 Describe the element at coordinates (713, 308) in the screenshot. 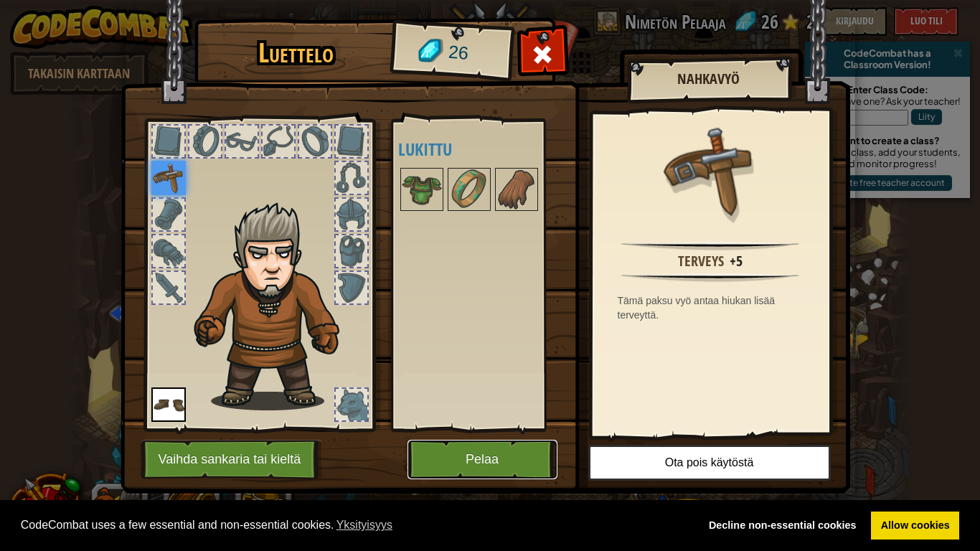

I see `div: Tämä paksu vyö antaa hiukan lisää terveyttä.` at that location.